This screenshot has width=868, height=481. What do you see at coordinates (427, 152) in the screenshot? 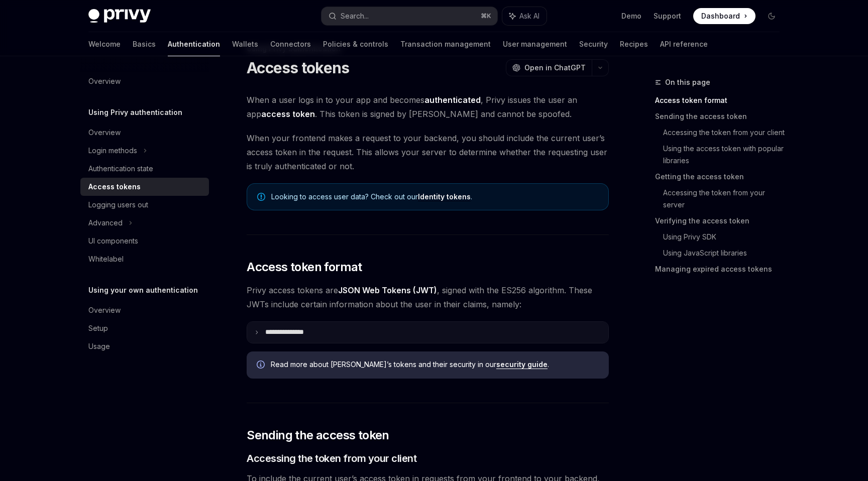
I see `span: When your frontend makes a request to your backend, you should include the current user’s access ...` at bounding box center [427, 152].